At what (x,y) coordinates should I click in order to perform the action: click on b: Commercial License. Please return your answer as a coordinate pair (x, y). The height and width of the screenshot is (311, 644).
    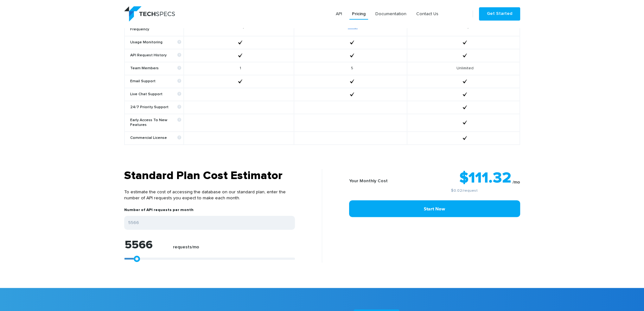
    Looking at the image, I should click on (156, 138).